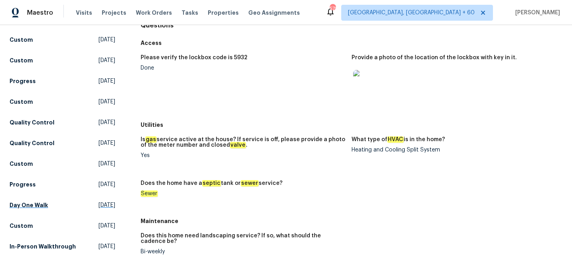 Image resolution: width=572 pixels, height=264 pixels. I want to click on h5: Does the home have a tank or service?, so click(211, 183).